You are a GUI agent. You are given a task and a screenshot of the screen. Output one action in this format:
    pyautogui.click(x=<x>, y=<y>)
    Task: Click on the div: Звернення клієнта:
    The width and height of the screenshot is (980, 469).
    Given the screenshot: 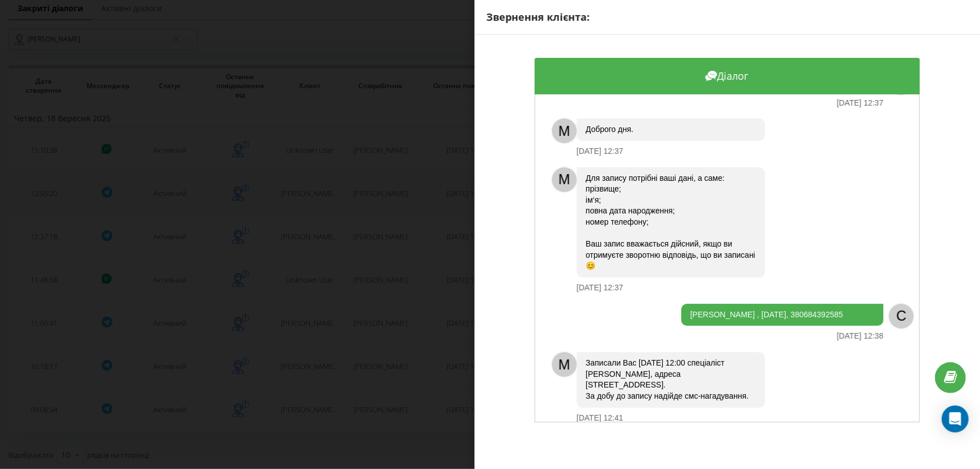 What is the action you would take?
    pyautogui.click(x=727, y=17)
    